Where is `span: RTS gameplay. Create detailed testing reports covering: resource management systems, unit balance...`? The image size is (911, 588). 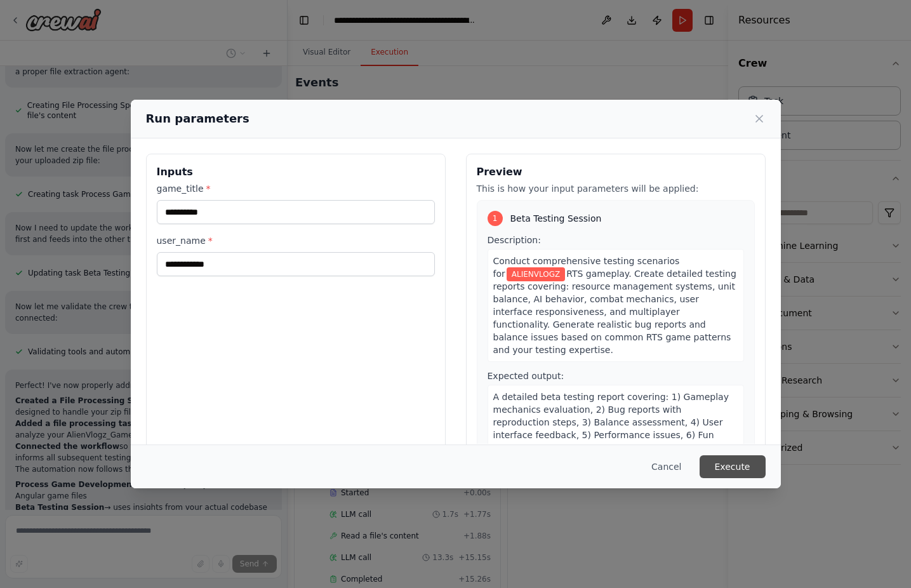
span: RTS gameplay. Create detailed testing reports covering: resource management systems, unit balance... is located at coordinates (615, 312).